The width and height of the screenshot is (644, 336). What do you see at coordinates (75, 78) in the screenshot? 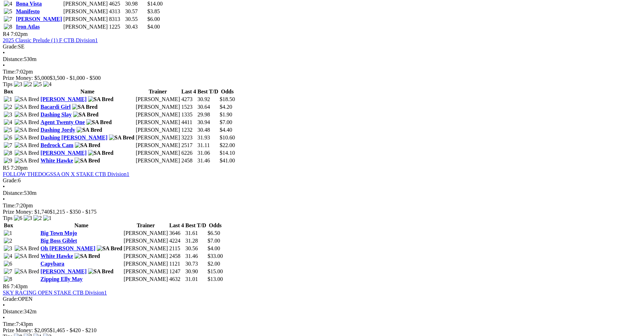
I see `span: $3,500 - $1,000 - $500` at bounding box center [75, 78].